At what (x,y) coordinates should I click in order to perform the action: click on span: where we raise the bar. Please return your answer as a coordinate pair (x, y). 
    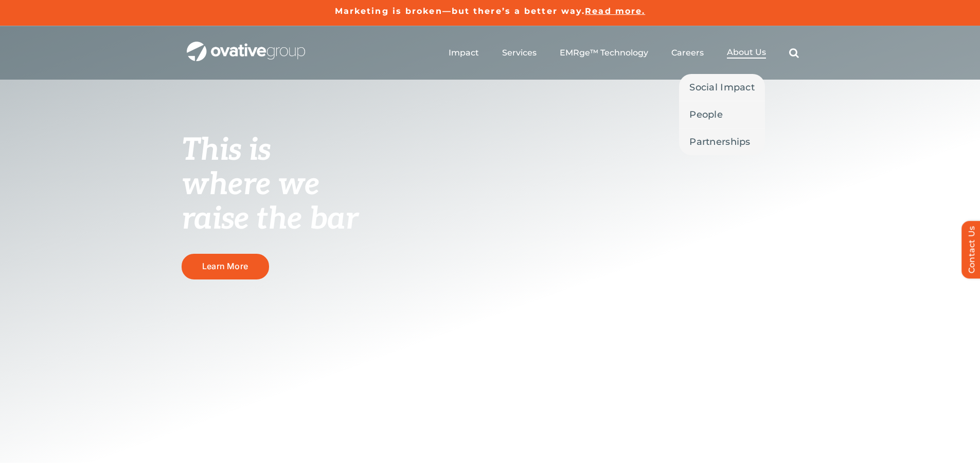
    Looking at the image, I should click on (269, 202).